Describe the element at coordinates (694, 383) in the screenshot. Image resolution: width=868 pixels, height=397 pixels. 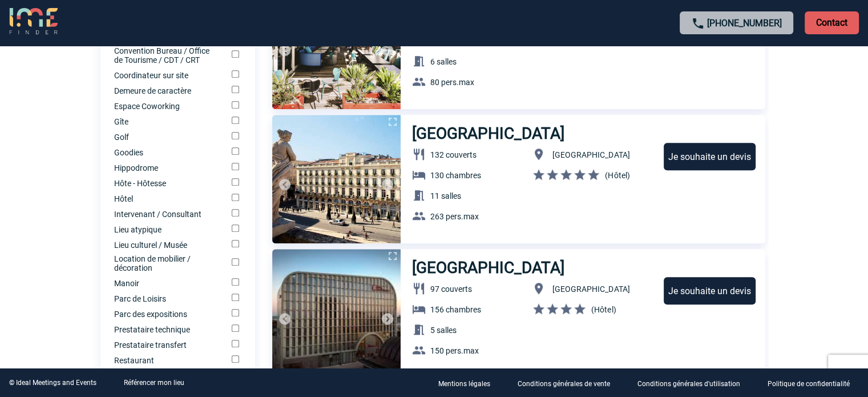
I see `a: Conditions générales d'utilisation` at that location.